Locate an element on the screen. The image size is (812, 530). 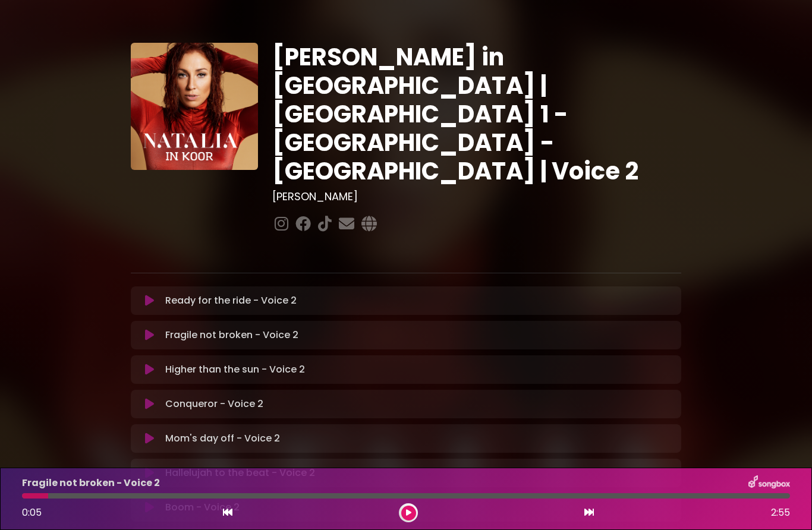
img: YTVS25JmS9CLUqXqkEhs is located at coordinates (194, 106).